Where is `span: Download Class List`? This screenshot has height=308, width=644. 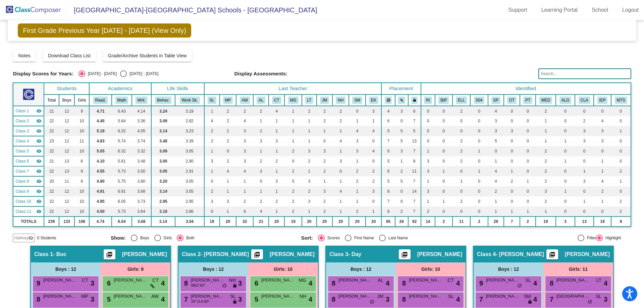 span: Download Class List is located at coordinates (69, 56).